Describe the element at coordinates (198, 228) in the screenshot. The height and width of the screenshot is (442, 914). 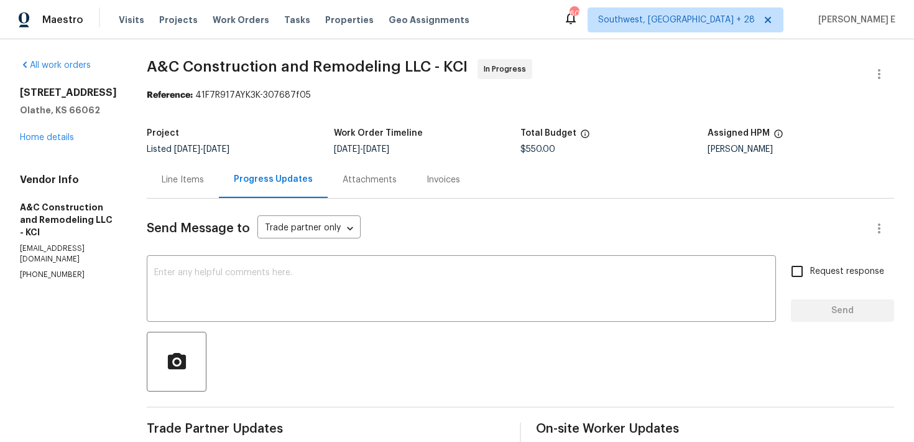
I see `span: Send Message to` at that location.